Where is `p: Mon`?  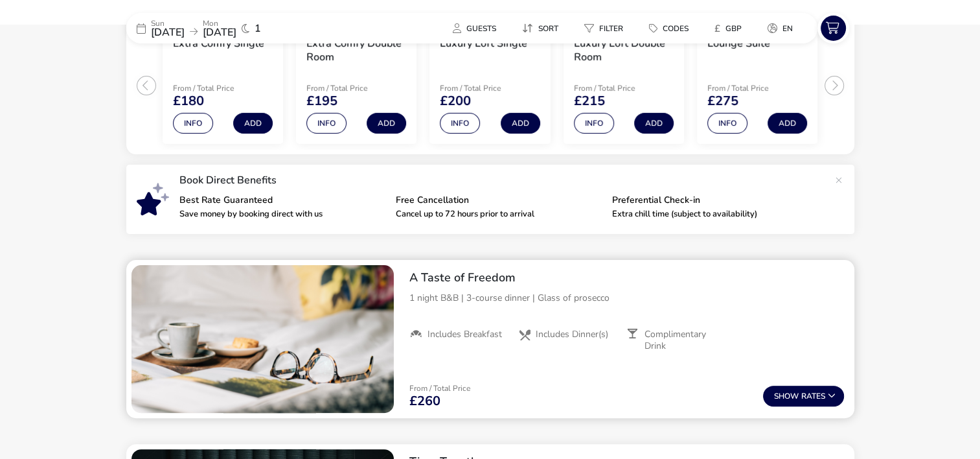 p: Mon is located at coordinates (220, 24).